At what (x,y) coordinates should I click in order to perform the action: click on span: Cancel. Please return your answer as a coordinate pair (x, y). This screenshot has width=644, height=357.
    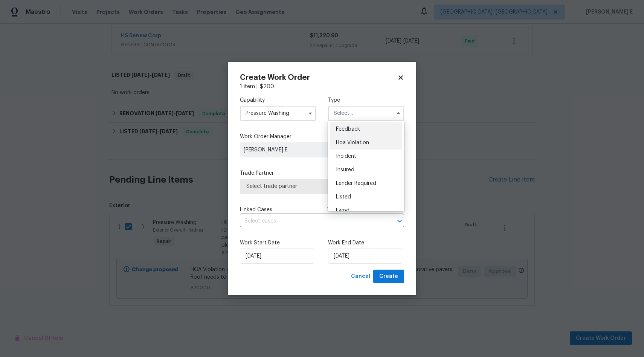
    Looking at the image, I should click on (360, 277).